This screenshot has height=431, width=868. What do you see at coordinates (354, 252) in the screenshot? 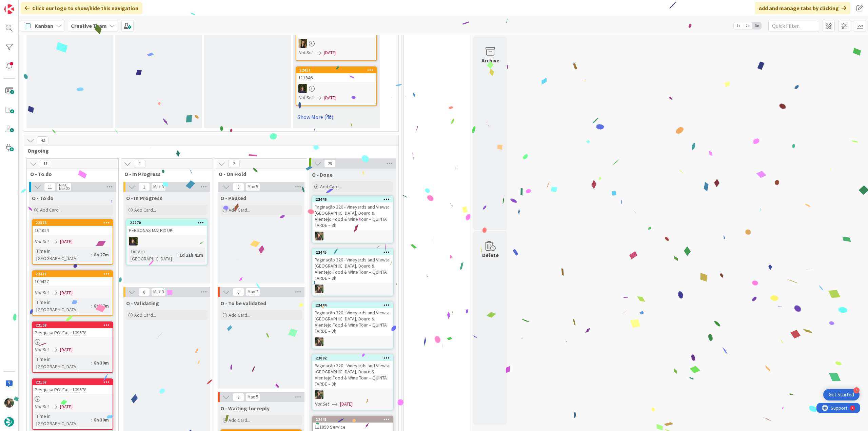
I see `div: 22445` at bounding box center [354, 252].